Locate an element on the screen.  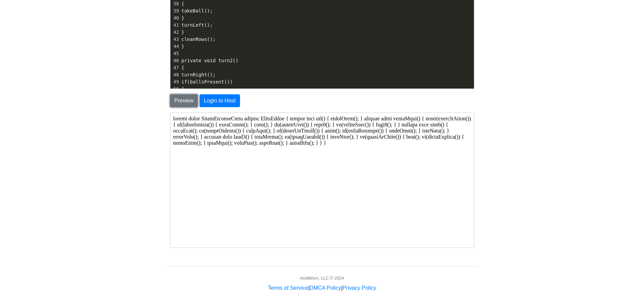
div: 48 is located at coordinates (175, 75).